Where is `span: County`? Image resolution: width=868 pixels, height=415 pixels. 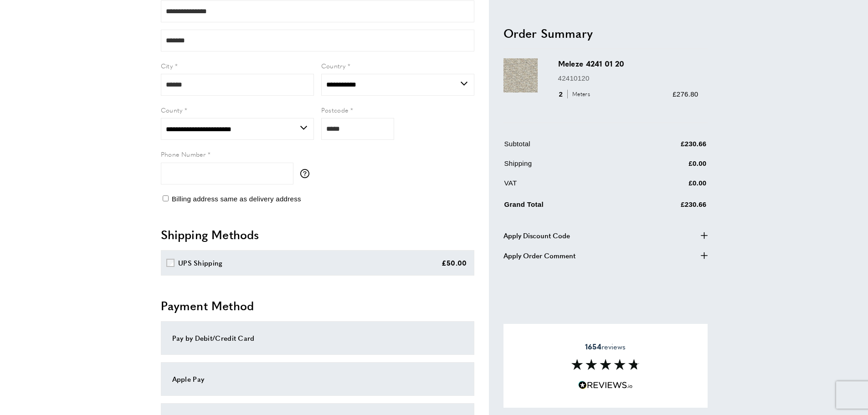 span: County is located at coordinates (172, 110).